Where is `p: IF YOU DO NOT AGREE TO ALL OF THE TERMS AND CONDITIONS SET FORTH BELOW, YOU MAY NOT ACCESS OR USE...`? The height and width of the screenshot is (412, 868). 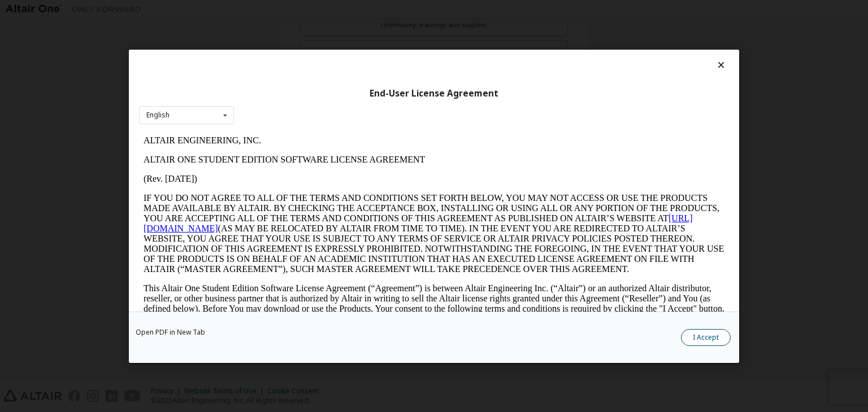
p: IF YOU DO NOT AGREE TO ALL OF THE TERMS AND CONDITIONS SET FORTH BELOW, YOU MAY NOT ACCESS OR USE... is located at coordinates (294, 102).